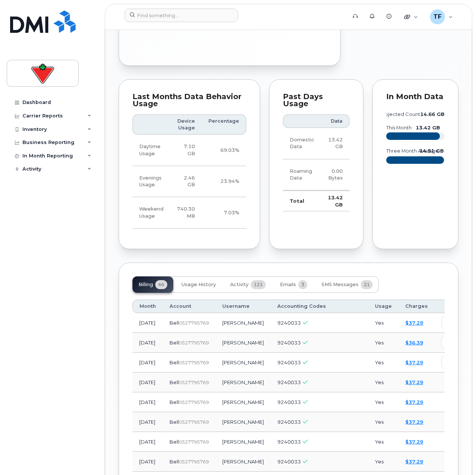 The height and width of the screenshot is (475, 476). Describe the element at coordinates (189, 100) in the screenshot. I see `div: Last Months Data Behavior Usage` at that location.